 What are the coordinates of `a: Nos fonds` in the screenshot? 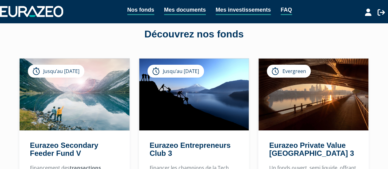 It's located at (141, 10).